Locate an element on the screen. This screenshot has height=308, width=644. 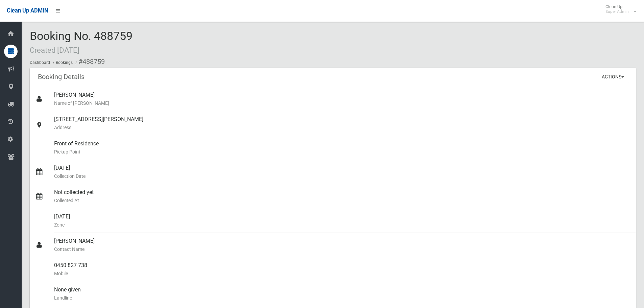
small: Landline is located at coordinates (342, 298).